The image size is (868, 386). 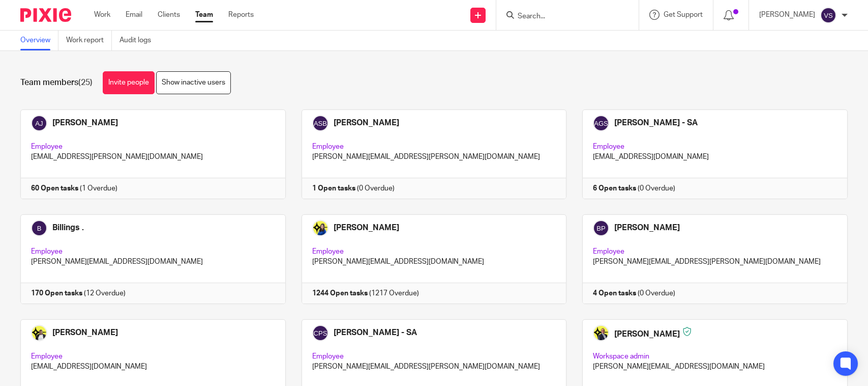 I want to click on a: Team, so click(x=204, y=15).